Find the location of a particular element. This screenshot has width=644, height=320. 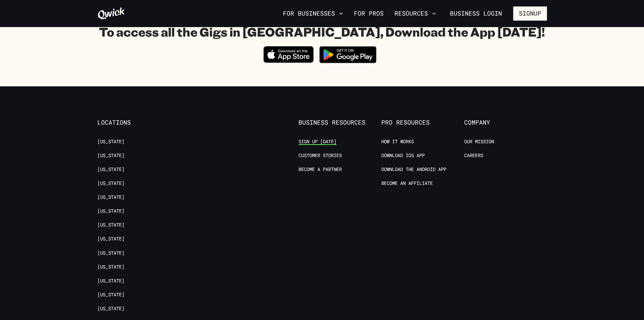

span: Business Resources is located at coordinates (339, 123).